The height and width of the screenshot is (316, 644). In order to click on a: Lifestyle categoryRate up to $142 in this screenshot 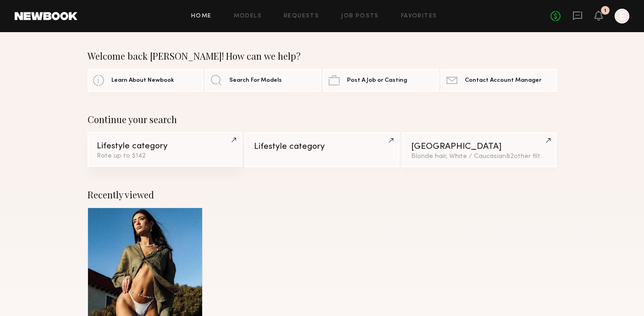, I will do `click(165, 149)`.